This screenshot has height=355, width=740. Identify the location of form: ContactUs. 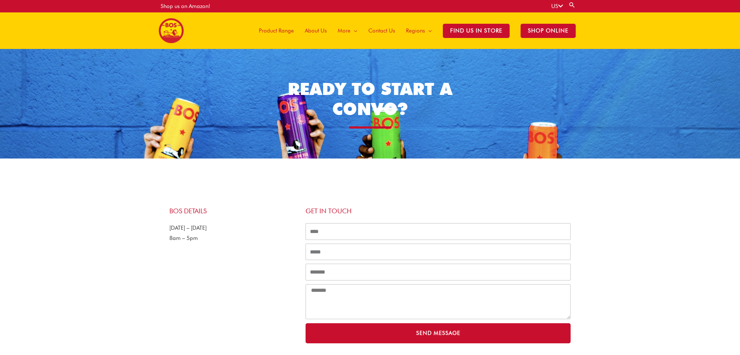
(438, 285).